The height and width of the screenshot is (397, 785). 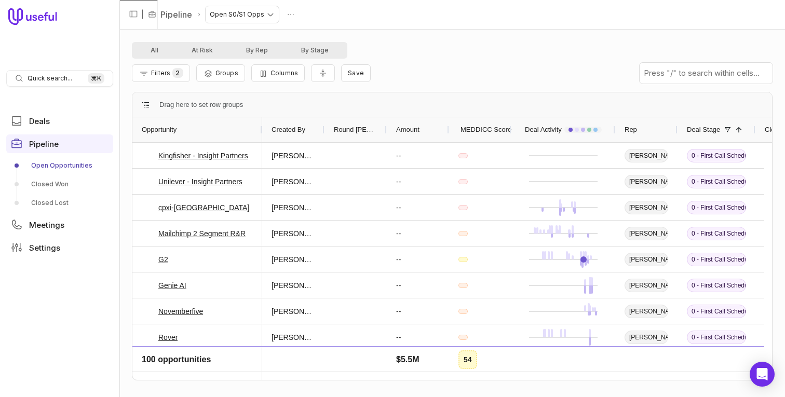 What do you see at coordinates (60, 203) in the screenshot?
I see `a: Closed Lost` at bounding box center [60, 203].